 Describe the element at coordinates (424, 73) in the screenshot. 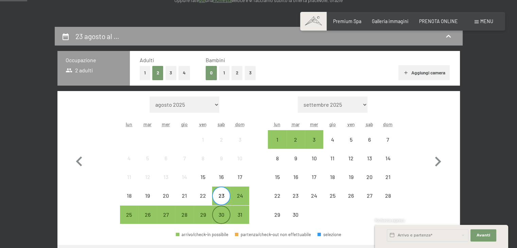

I see `button: Aggiungi camera` at that location.